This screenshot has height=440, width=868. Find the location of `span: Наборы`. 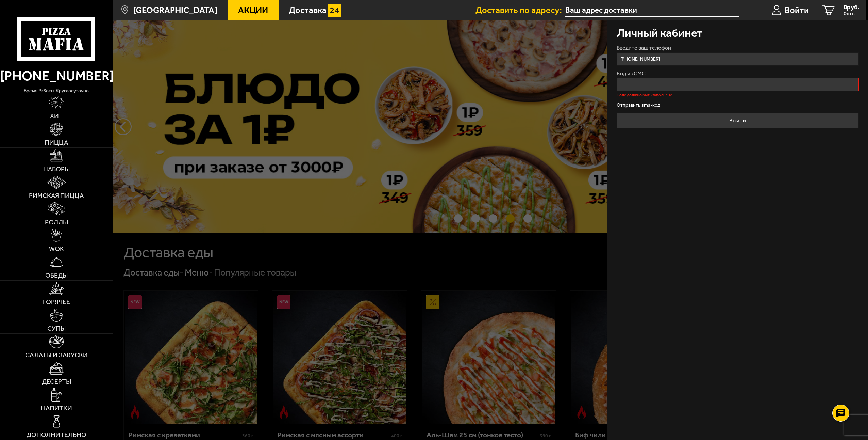

span: Наборы is located at coordinates (57, 169).